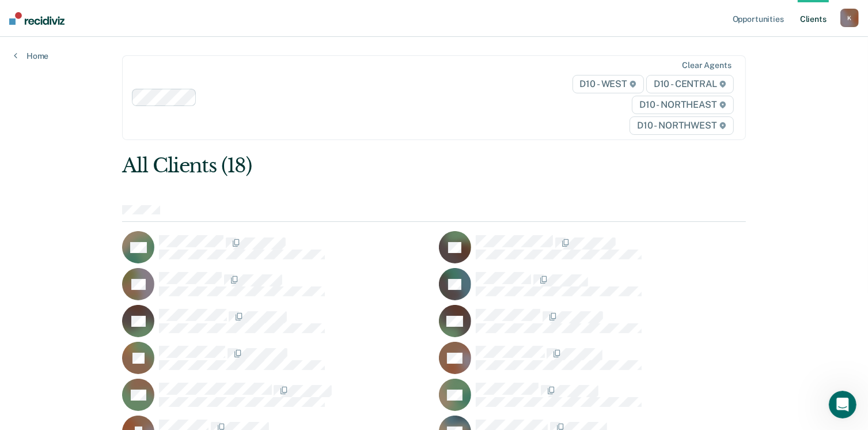 The image size is (868, 430). I want to click on span: D10 - NORTHWEST, so click(682, 126).